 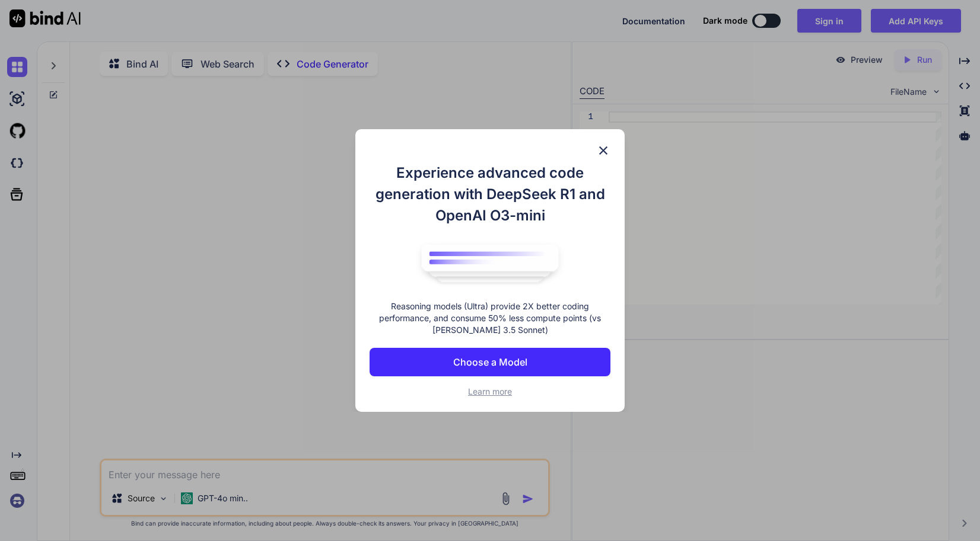 I want to click on p: Choose a Model, so click(x=490, y=362).